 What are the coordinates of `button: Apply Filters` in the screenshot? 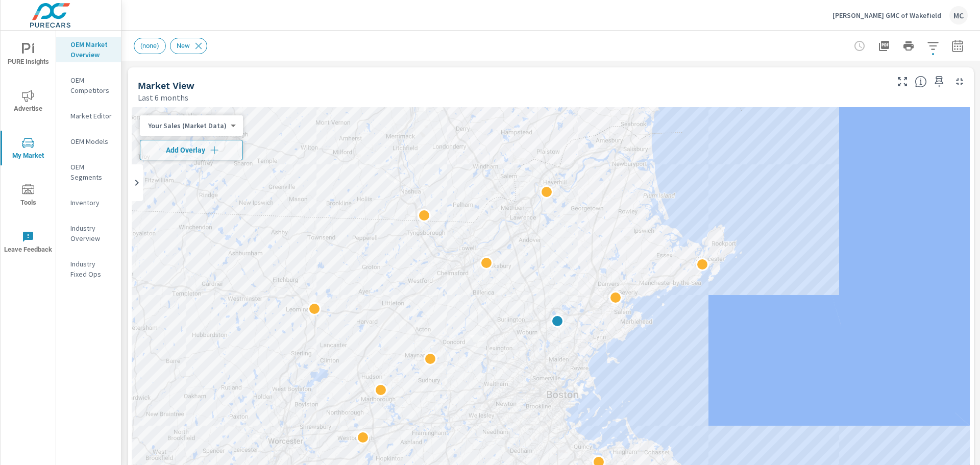 It's located at (934, 46).